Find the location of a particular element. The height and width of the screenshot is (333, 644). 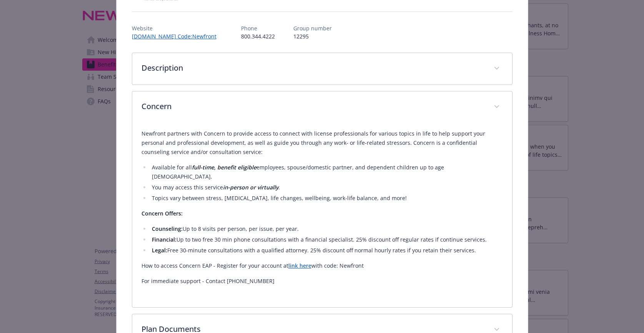

p: Phone is located at coordinates (258, 28).